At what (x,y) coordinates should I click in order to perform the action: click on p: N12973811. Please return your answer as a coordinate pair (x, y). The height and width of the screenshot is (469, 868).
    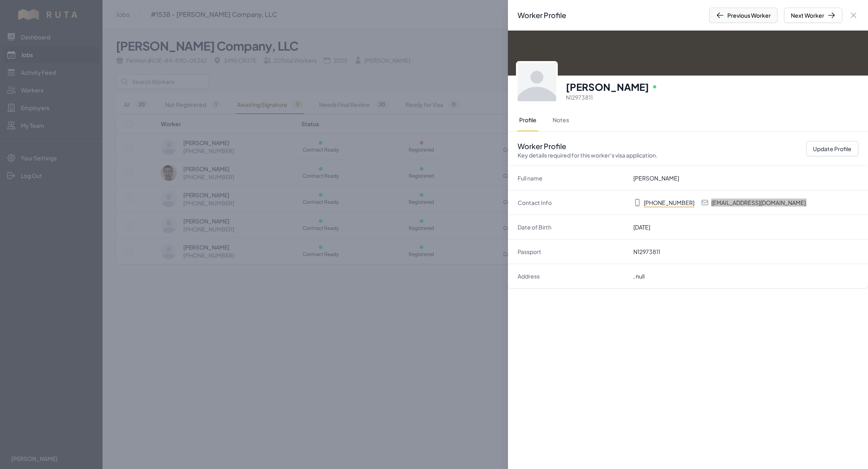
    Looking at the image, I should click on (712, 97).